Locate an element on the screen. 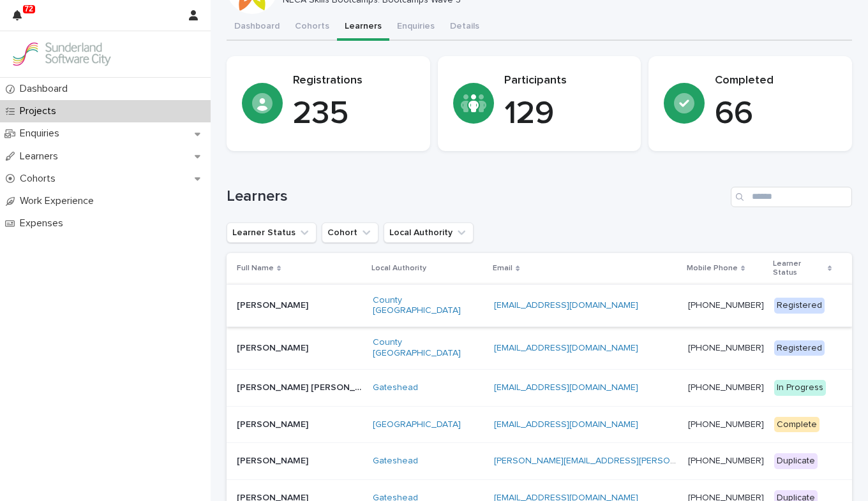  p: 72 is located at coordinates (29, 9).